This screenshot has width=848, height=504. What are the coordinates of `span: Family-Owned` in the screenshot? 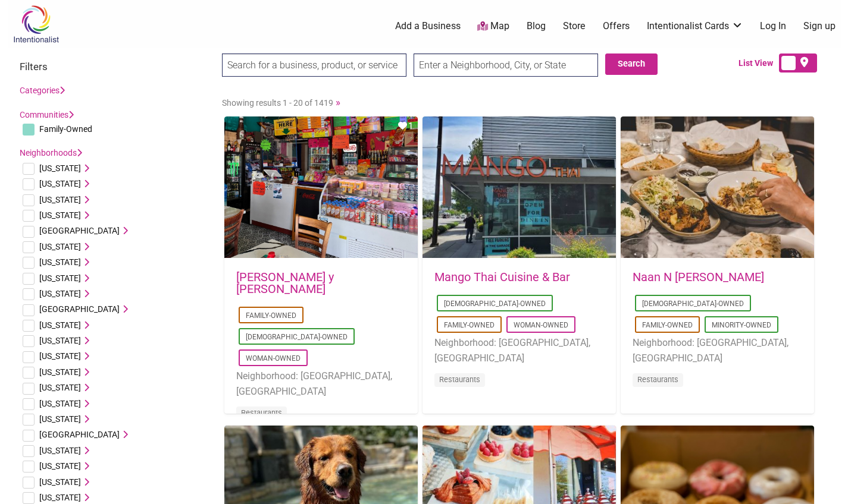 It's located at (65, 129).